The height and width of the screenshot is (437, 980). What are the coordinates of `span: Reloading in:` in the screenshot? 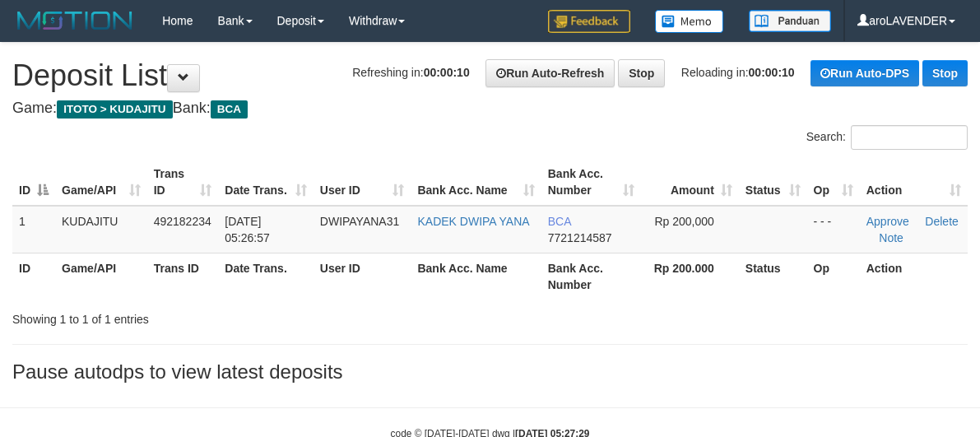 It's located at (737, 73).